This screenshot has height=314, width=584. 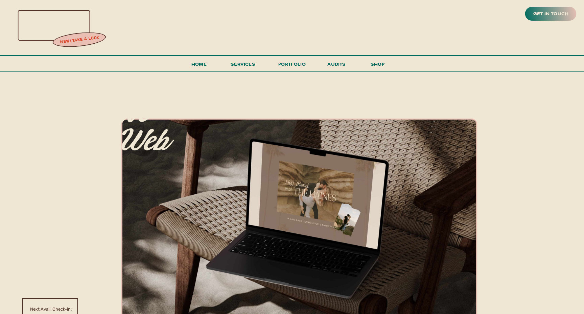 I want to click on h3: audits, so click(x=337, y=65).